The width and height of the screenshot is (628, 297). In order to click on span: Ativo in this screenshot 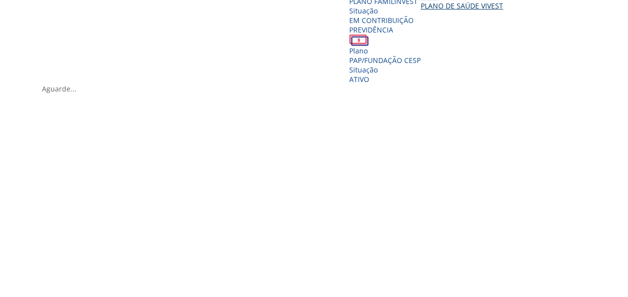, I will do `click(359, 79)`.